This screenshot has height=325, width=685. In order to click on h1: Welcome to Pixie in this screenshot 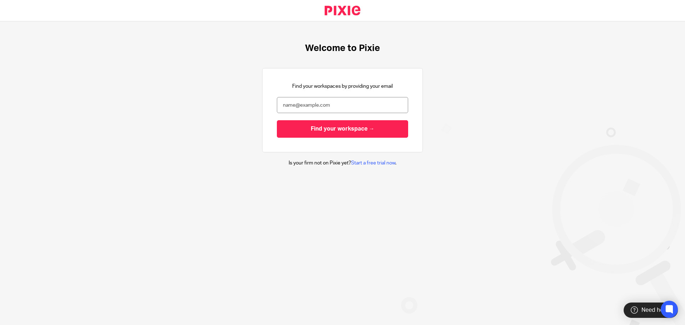, I will do `click(343, 48)`.